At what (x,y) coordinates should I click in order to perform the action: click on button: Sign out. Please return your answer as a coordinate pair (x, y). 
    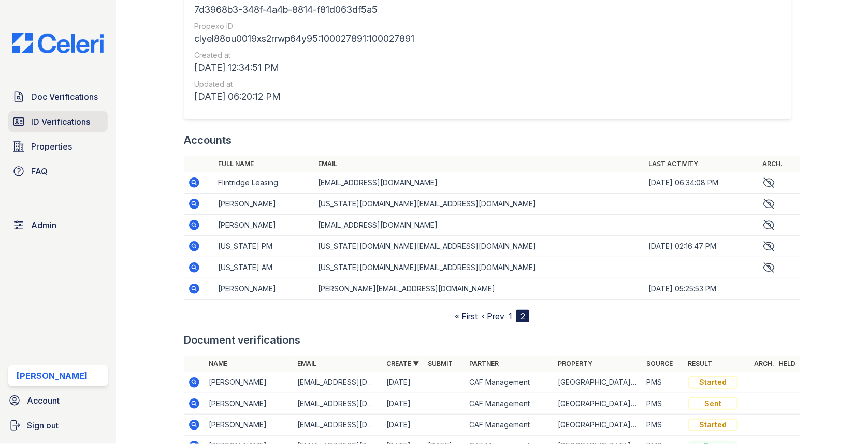
    Looking at the image, I should click on (58, 426).